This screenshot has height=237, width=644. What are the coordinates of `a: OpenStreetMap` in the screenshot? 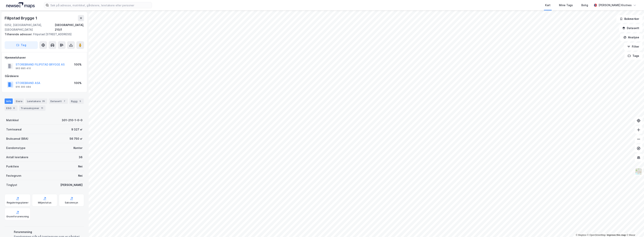 It's located at (597, 235).